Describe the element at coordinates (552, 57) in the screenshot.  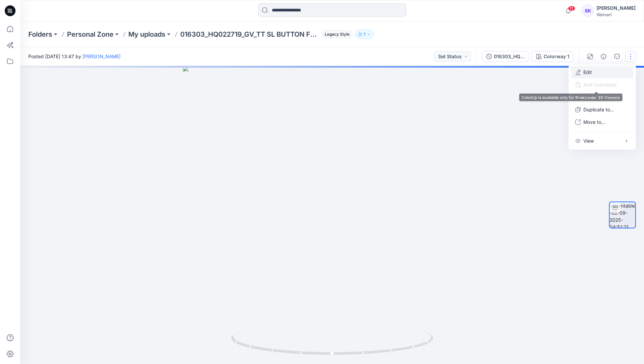
I see `button: Colorway 1` at that location.